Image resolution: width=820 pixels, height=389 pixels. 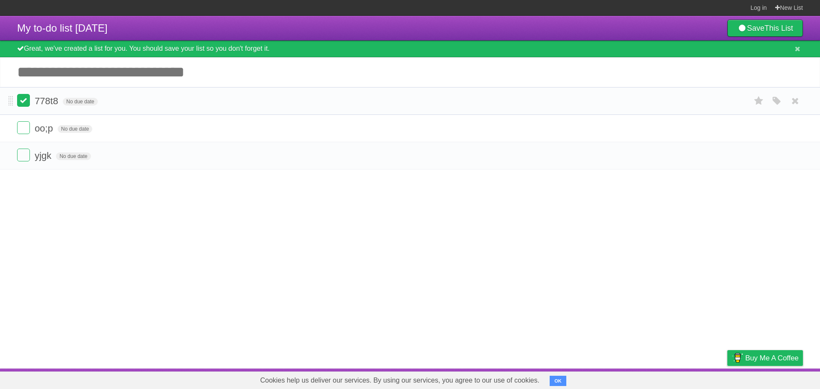 What do you see at coordinates (765, 358) in the screenshot?
I see `a: Buy me a coffee` at bounding box center [765, 358].